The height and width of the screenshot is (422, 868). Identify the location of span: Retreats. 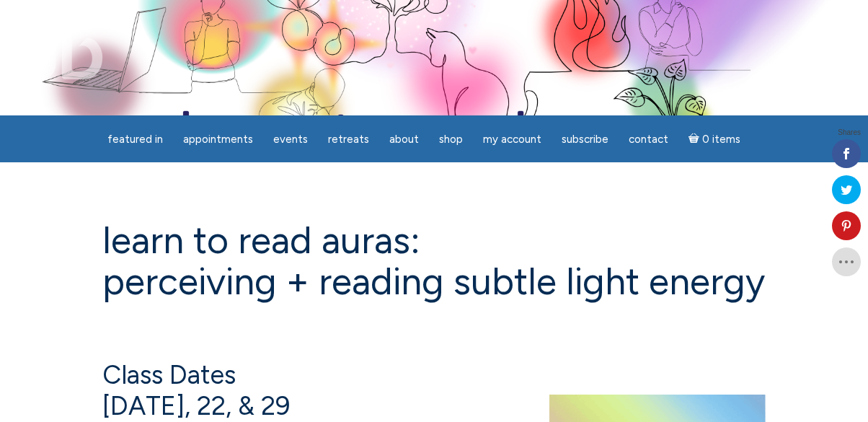
(348, 139).